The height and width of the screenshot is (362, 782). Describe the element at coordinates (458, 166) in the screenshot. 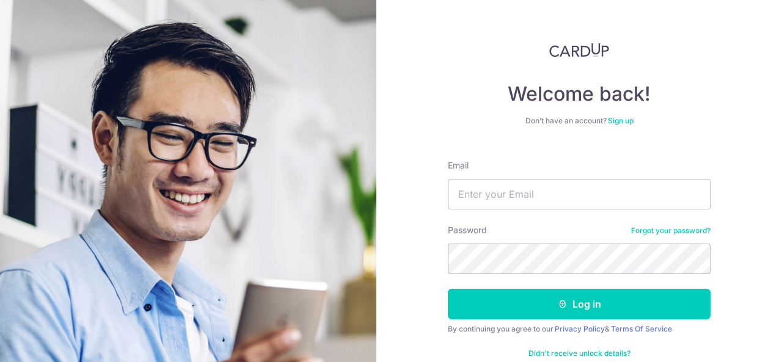

I see `label: Email` at that location.